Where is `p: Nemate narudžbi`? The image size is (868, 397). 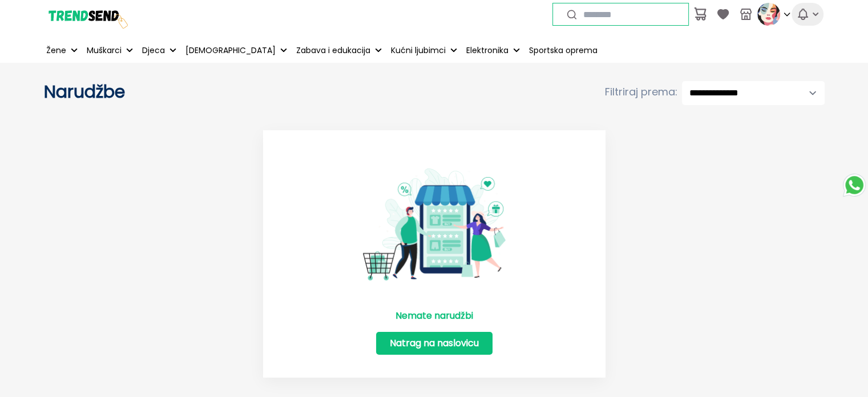
p: Nemate narudžbi is located at coordinates (434, 316).